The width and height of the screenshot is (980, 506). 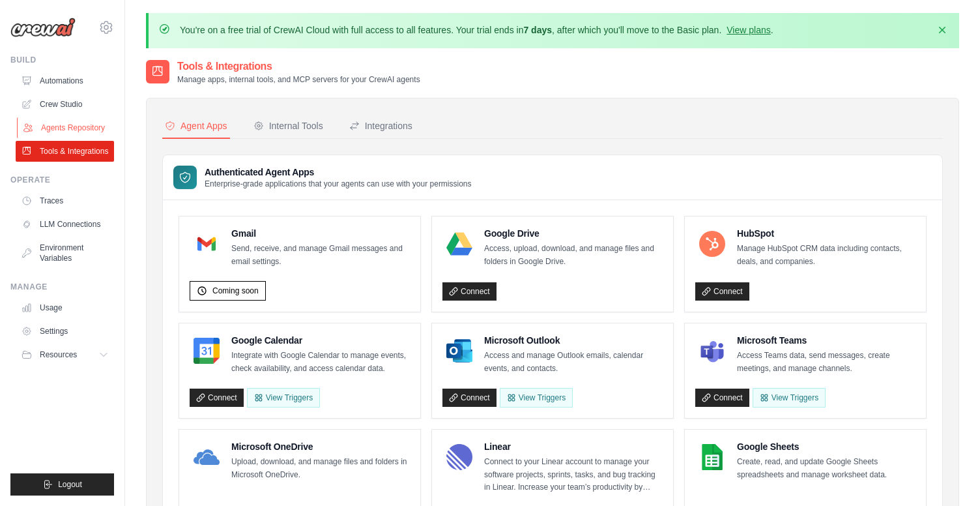 What do you see at coordinates (574, 446) in the screenshot?
I see `h4: Linear` at bounding box center [574, 446].